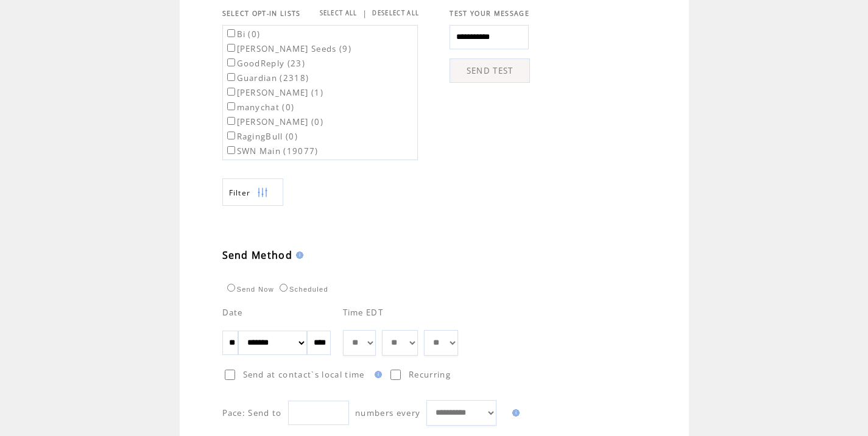 The image size is (868, 436). What do you see at coordinates (258, 256) in the screenshot?
I see `span: Send Method` at bounding box center [258, 256].